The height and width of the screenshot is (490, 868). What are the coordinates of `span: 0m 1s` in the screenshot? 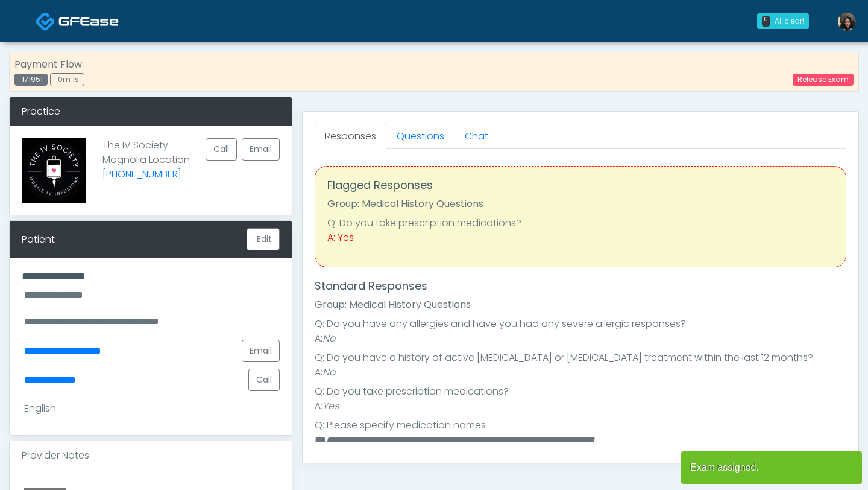 It's located at (68, 79).